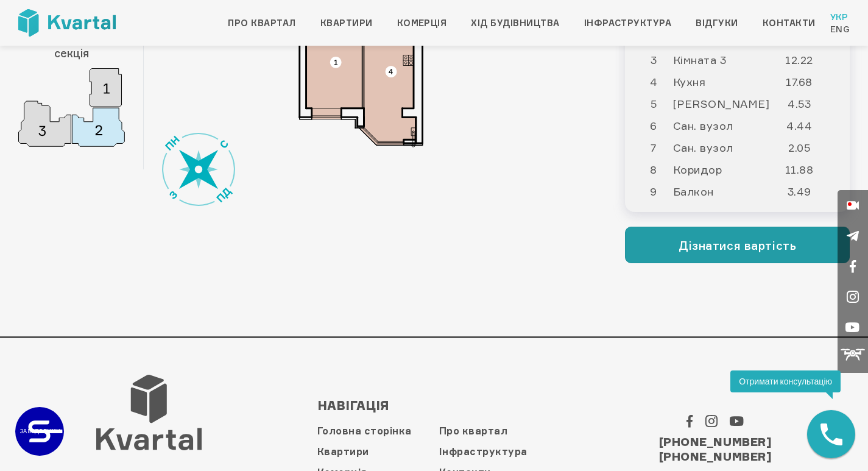 Image resolution: width=868 pixels, height=471 pixels. Describe the element at coordinates (785, 381) in the screenshot. I see `div: Отримати консультацію` at that location.